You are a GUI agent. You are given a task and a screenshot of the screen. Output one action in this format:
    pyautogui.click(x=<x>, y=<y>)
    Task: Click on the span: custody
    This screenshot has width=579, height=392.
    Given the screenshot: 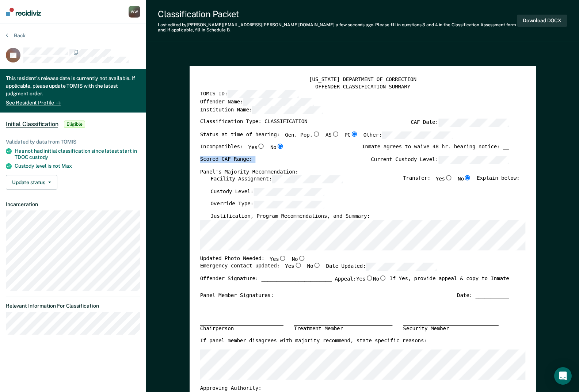 What is the action you would take?
    pyautogui.click(x=39, y=157)
    